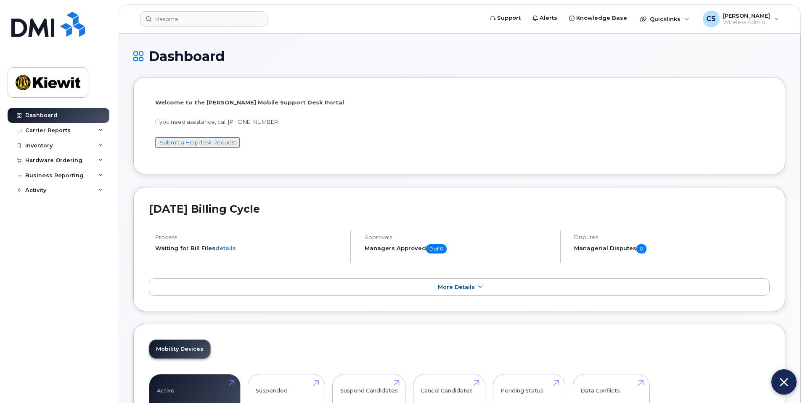 This screenshot has height=403, width=805. Describe the element at coordinates (457, 287) in the screenshot. I see `span: More Details` at that location.